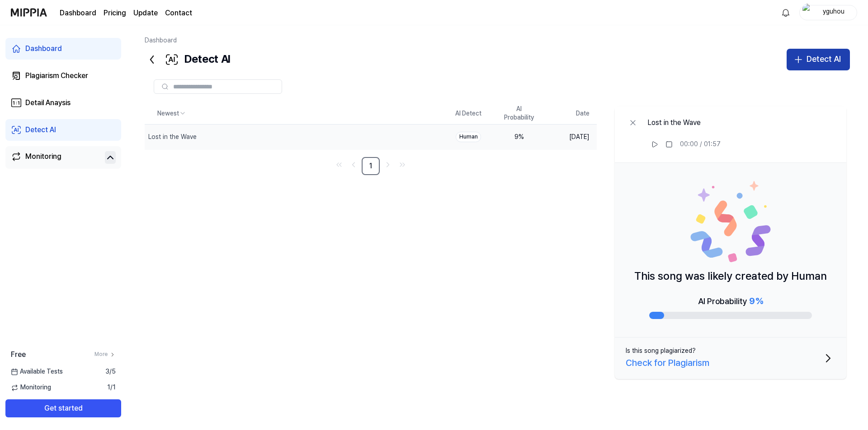  I want to click on div: Plagiarism Checker, so click(56, 76).